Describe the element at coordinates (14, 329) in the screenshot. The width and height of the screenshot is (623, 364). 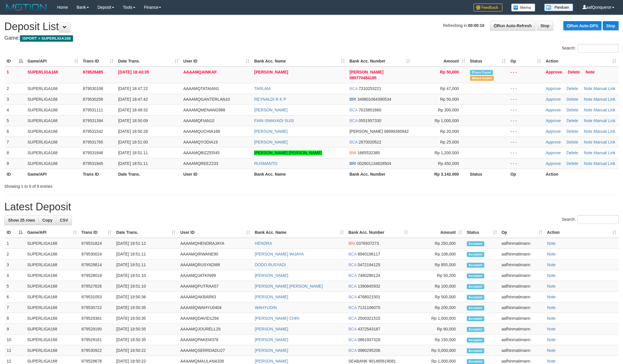
I see `td: 9` at that location.